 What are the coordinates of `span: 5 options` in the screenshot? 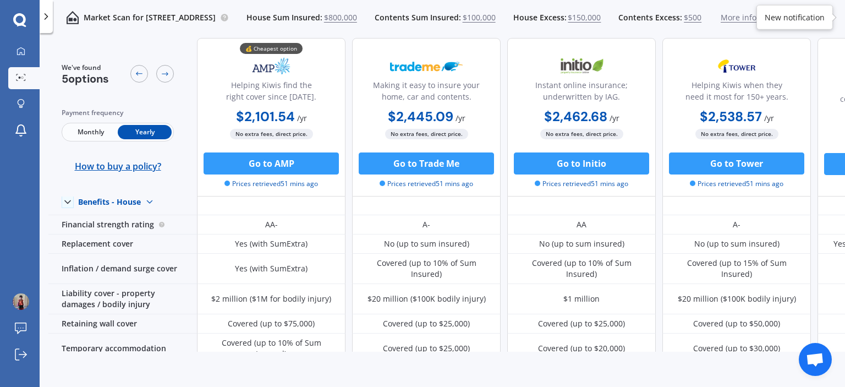 It's located at (85, 79).